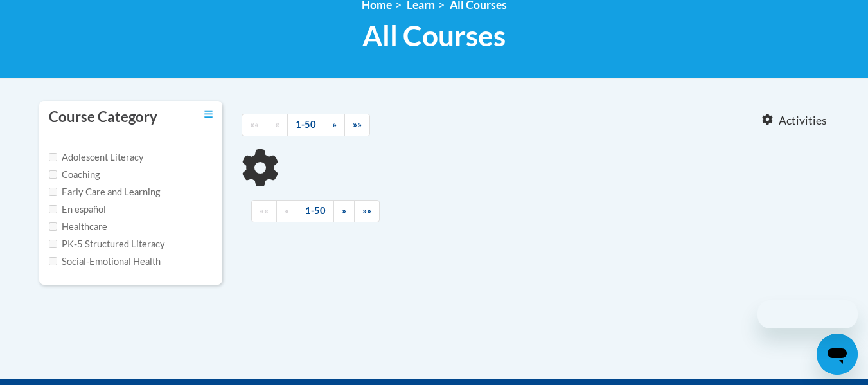  What do you see at coordinates (77, 209) in the screenshot?
I see `label: En español` at bounding box center [77, 209].